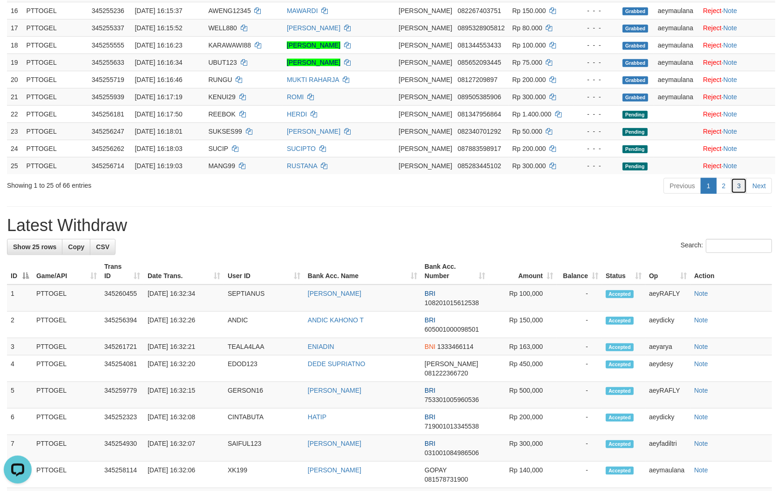 This screenshot has height=491, width=779. I want to click on span: 345255633, so click(108, 62).